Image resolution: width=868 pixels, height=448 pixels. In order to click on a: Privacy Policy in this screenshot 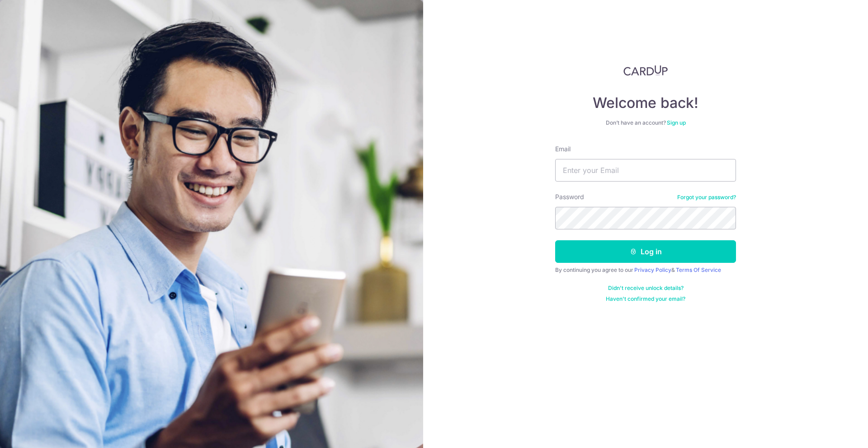, I will do `click(653, 270)`.